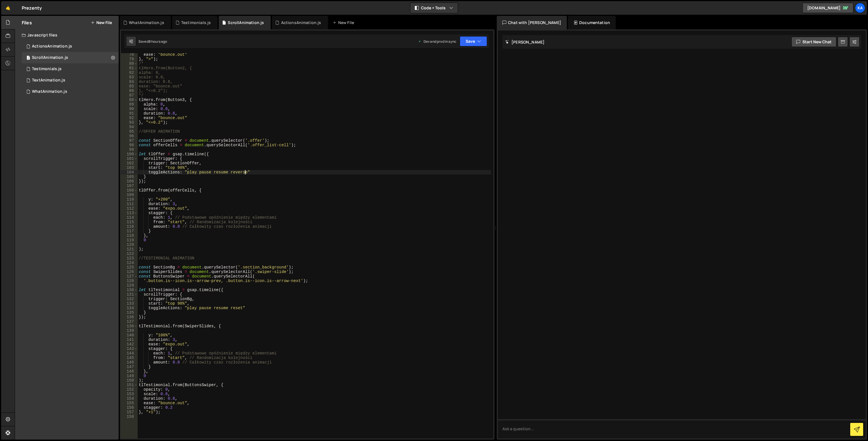 Image resolution: width=868 pixels, height=441 pixels. I want to click on div: 108, so click(129, 190).